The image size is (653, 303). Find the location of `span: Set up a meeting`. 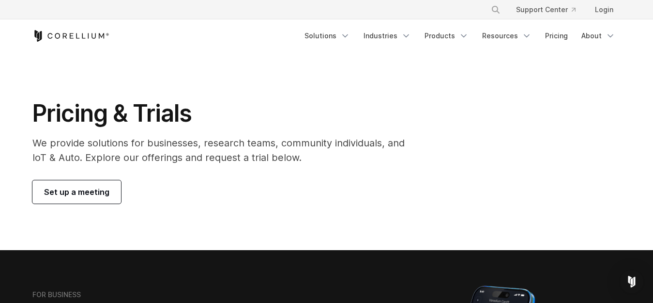

span: Set up a meeting is located at coordinates (76, 192).